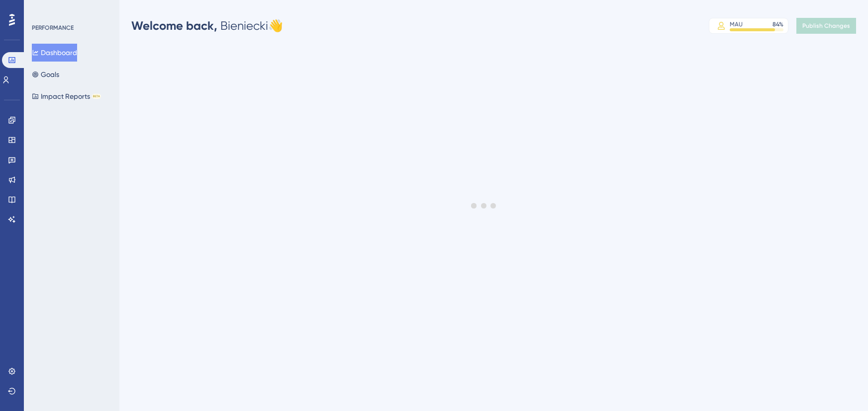 Image resolution: width=868 pixels, height=411 pixels. Describe the element at coordinates (96, 96) in the screenshot. I see `div: BETA` at that location.